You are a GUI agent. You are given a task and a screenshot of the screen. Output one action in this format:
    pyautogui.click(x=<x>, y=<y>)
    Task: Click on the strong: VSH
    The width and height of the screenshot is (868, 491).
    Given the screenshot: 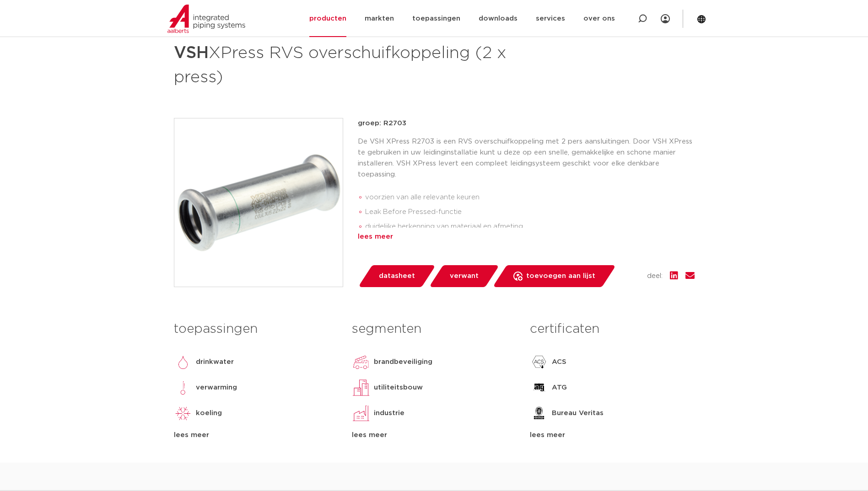 What is the action you would take?
    pyautogui.click(x=191, y=53)
    